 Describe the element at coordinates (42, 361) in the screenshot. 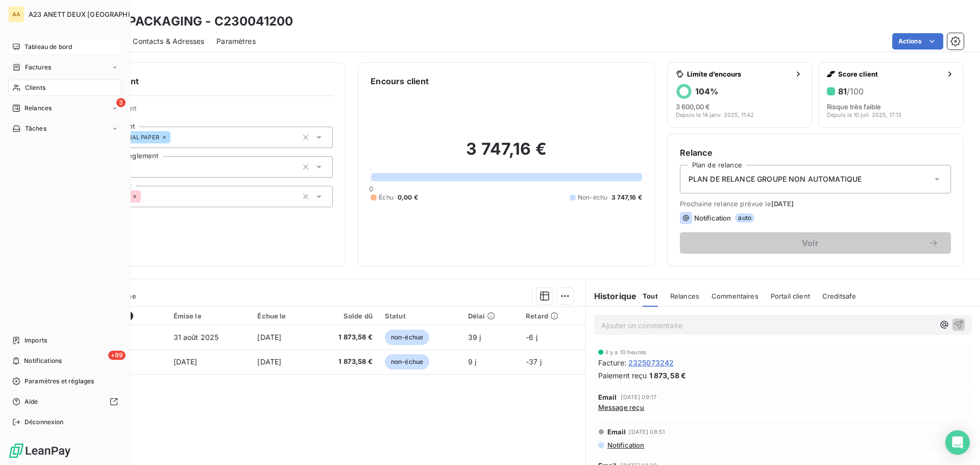

I see `span: Notifications` at that location.